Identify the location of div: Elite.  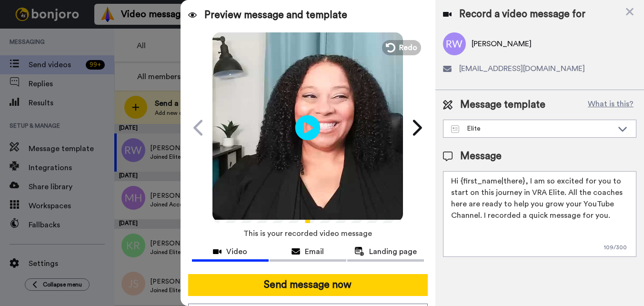
(532, 129).